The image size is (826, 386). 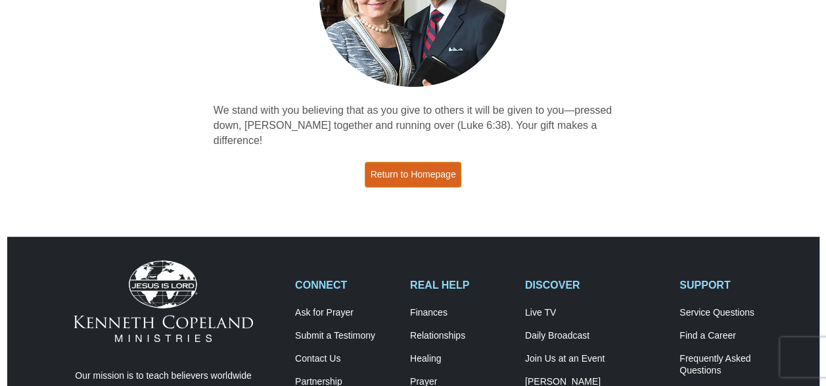 What do you see at coordinates (730, 285) in the screenshot?
I see `h2: SUPPORT` at bounding box center [730, 285].